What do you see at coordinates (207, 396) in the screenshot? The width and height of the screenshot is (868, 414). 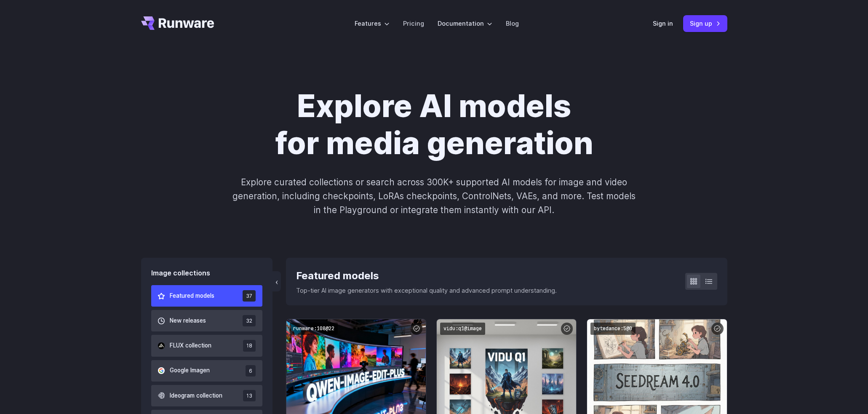 I see `button: Ideogram collection 13` at bounding box center [207, 396].